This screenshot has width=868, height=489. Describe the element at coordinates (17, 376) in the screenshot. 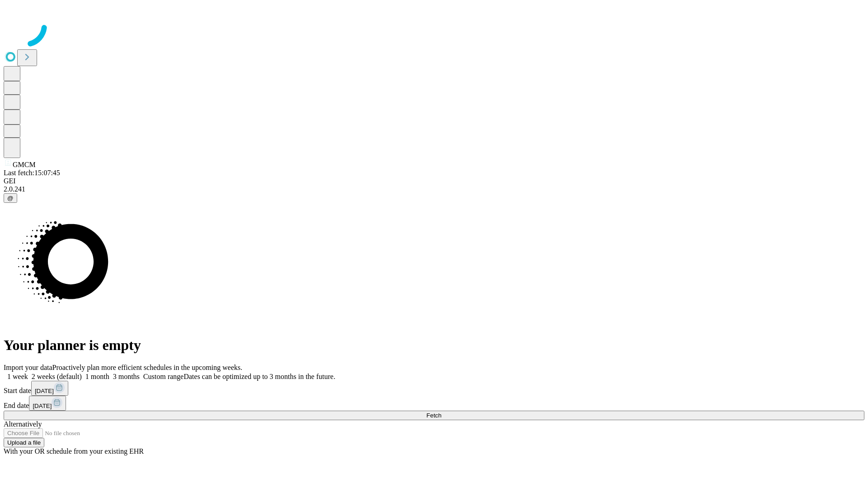

I see `span: 1 week` at that location.